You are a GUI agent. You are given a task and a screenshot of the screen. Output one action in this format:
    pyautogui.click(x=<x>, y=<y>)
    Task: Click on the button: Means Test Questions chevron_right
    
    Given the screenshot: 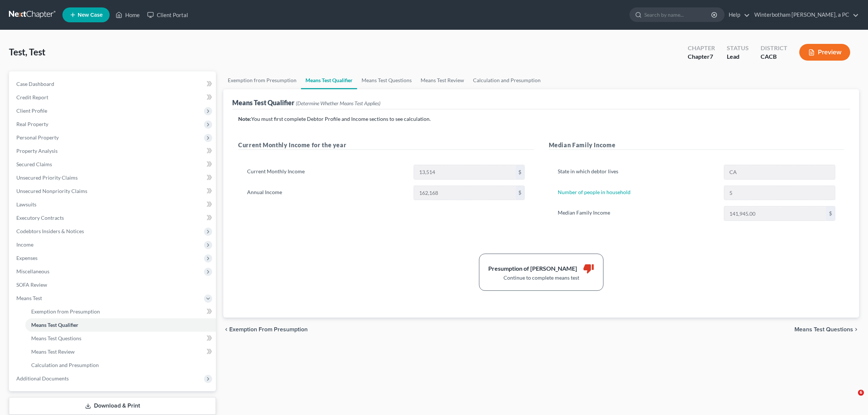 What is the action you would take?
    pyautogui.click(x=827, y=329)
    